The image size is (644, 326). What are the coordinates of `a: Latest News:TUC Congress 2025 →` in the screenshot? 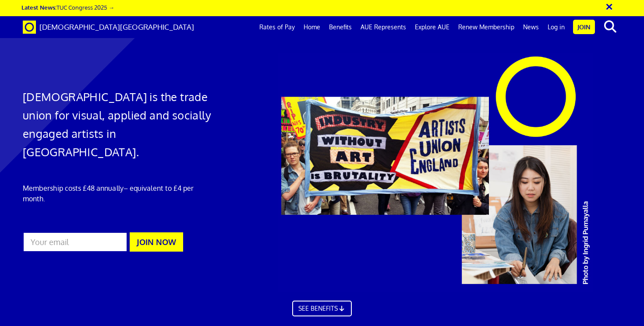 It's located at (68, 7).